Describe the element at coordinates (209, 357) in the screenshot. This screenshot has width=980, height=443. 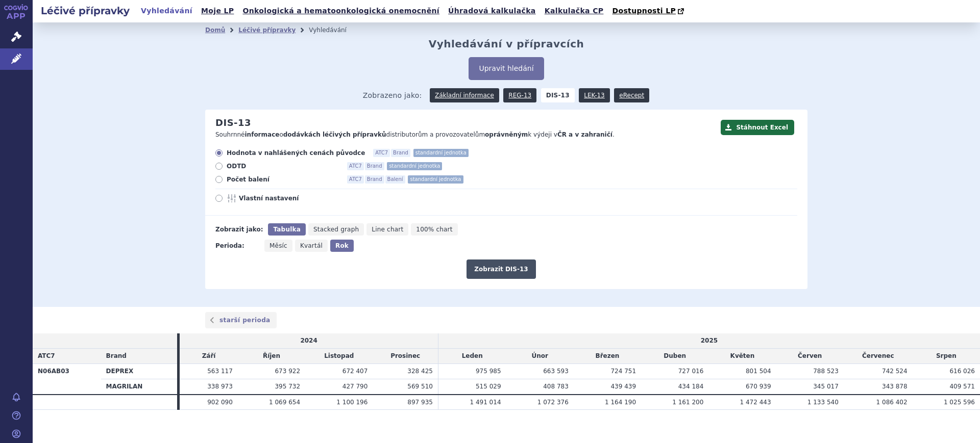
I see `td: Září` at that location.